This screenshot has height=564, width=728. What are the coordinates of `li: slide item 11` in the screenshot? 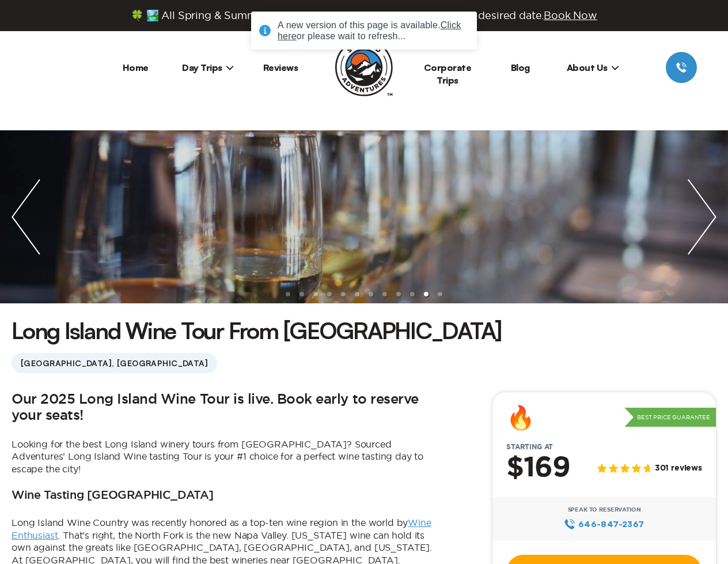 It's located at (427, 294).